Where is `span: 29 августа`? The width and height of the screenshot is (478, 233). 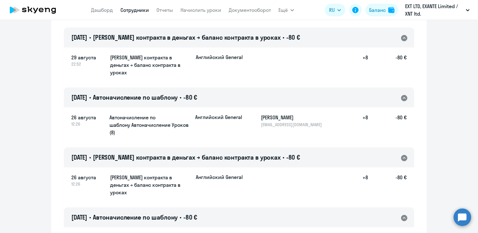 span: 29 августа is located at coordinates (88, 58).